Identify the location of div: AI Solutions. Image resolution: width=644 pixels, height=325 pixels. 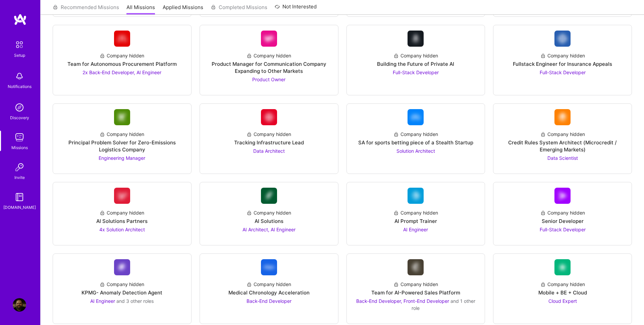
(269, 221).